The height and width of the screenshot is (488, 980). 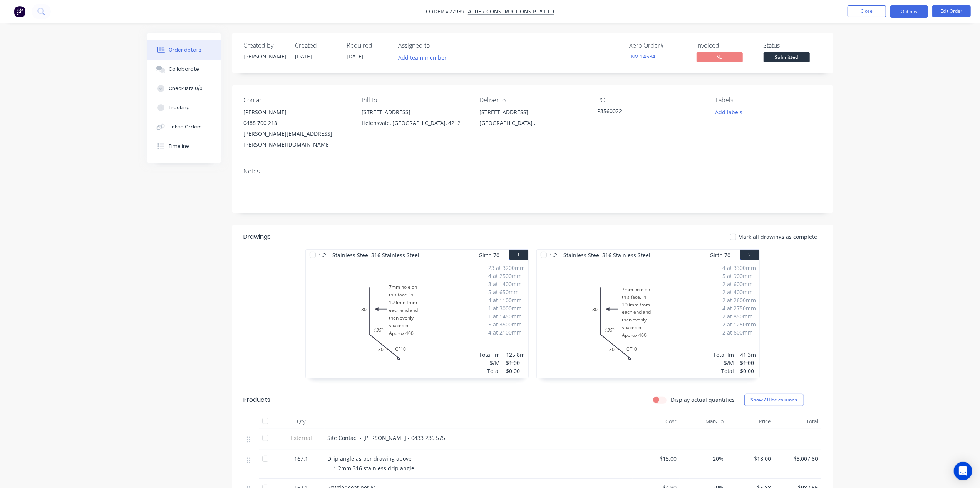 I want to click on div: 1 at 3000mm, so click(x=507, y=308).